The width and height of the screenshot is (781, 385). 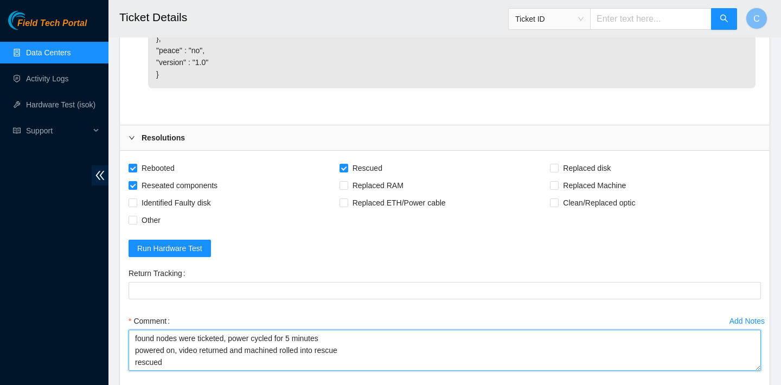 What do you see at coordinates (599, 203) in the screenshot?
I see `span: Clean/Replaced optic` at bounding box center [599, 203].